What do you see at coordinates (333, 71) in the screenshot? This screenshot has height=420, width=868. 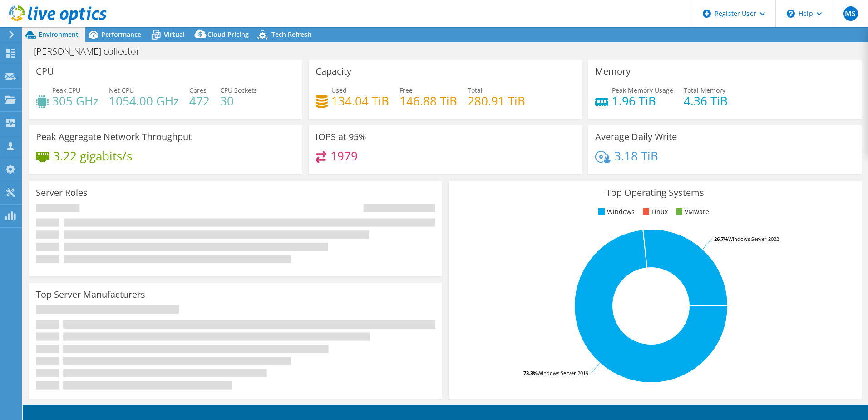 I see `h3: Capacity` at bounding box center [333, 71].